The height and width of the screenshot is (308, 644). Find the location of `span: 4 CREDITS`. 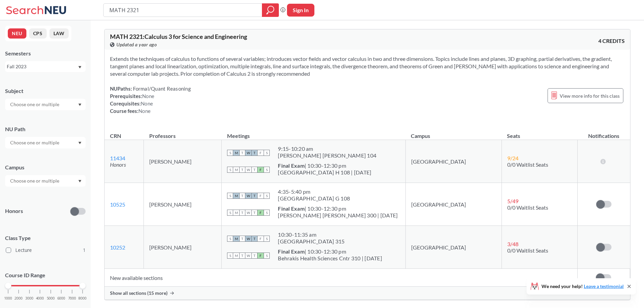

span: 4 CREDITS is located at coordinates (612, 41).